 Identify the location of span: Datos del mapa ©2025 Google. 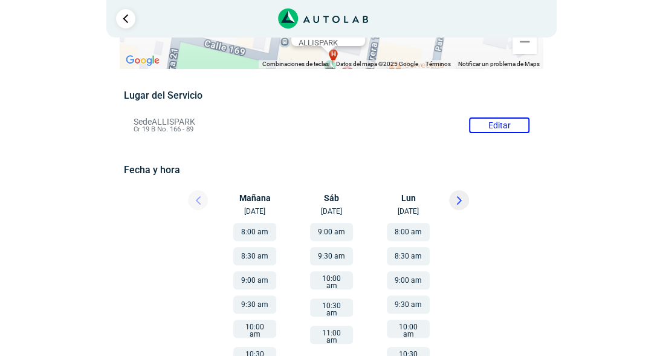
(377, 64).